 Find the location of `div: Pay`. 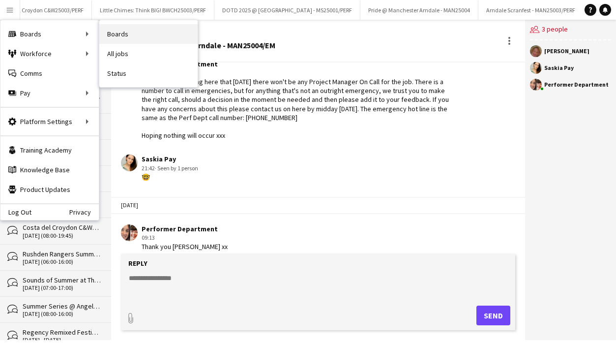

div: Pay is located at coordinates (50, 93).